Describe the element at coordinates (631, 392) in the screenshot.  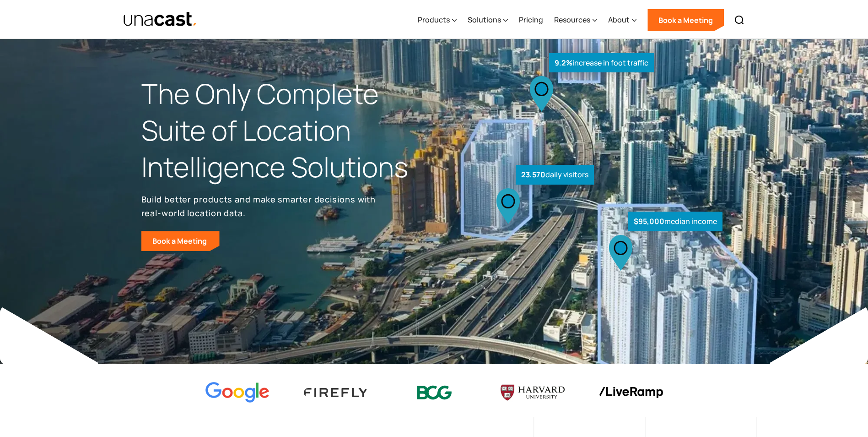
I see `img: liveramp logo` at that location.